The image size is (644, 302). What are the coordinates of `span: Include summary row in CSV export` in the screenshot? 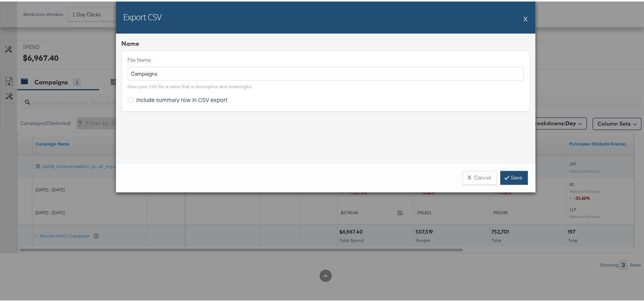 It's located at (182, 98).